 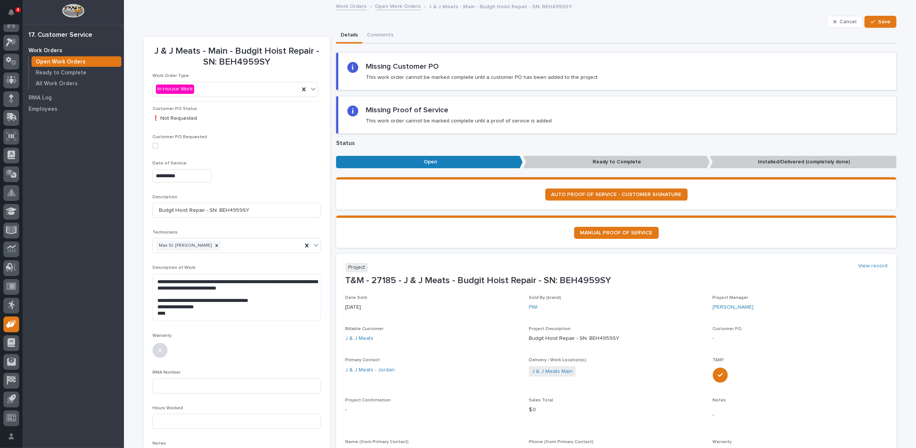 What do you see at coordinates (165, 197) in the screenshot?
I see `span: Description` at bounding box center [165, 197].